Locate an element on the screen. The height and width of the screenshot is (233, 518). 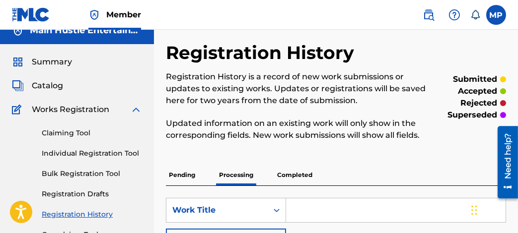
img: search is located at coordinates (429, 15).